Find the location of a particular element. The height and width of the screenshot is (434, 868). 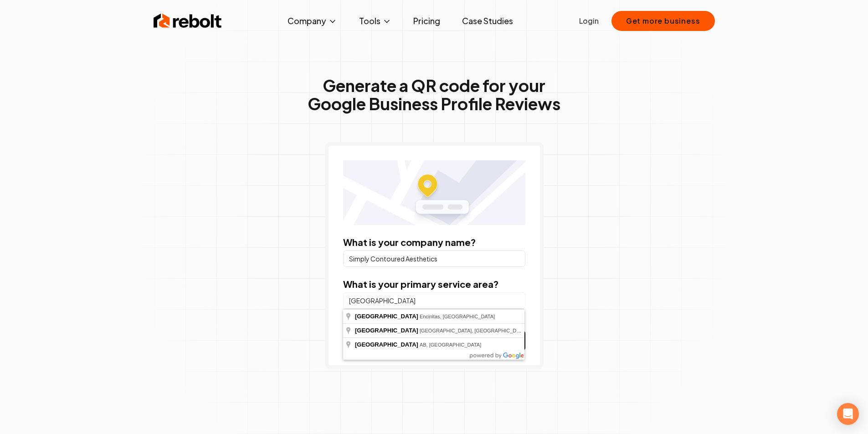

input: City or county or neighborhood is located at coordinates (434, 300).